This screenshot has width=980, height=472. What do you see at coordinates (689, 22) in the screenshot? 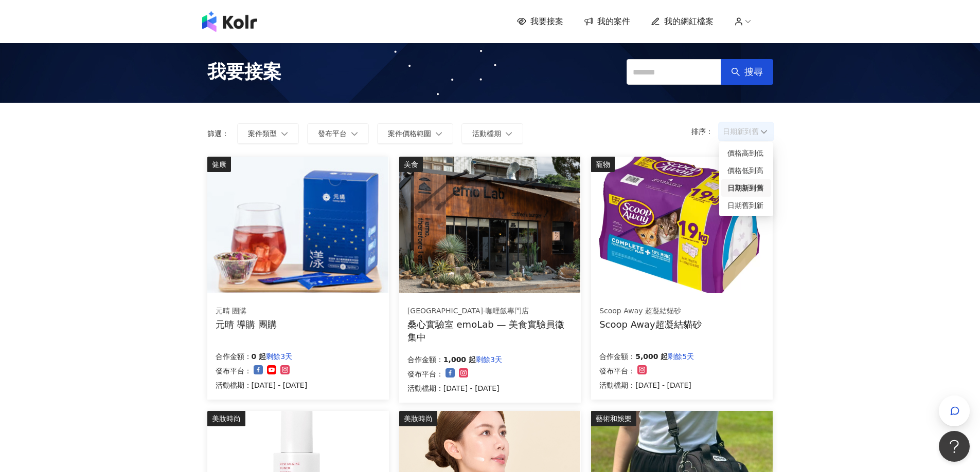
I see `span: 我的網紅檔案` at bounding box center [689, 22].